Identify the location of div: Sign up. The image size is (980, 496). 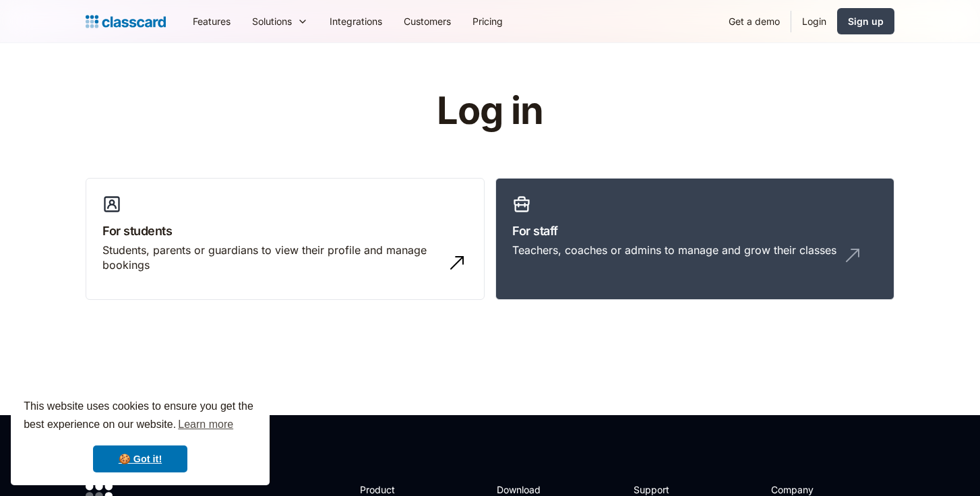
(865, 21).